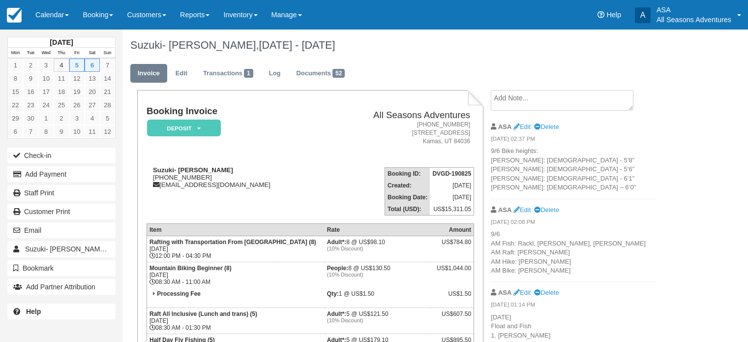  What do you see at coordinates (15, 105) in the screenshot?
I see `a: 22` at bounding box center [15, 105].